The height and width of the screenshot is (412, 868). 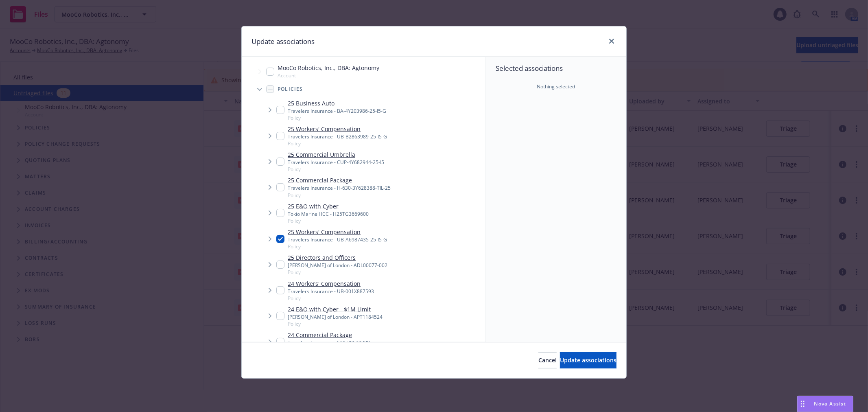 I want to click on div: Travelers Insurance - UB-B2863989-25-I5-G, so click(x=337, y=137).